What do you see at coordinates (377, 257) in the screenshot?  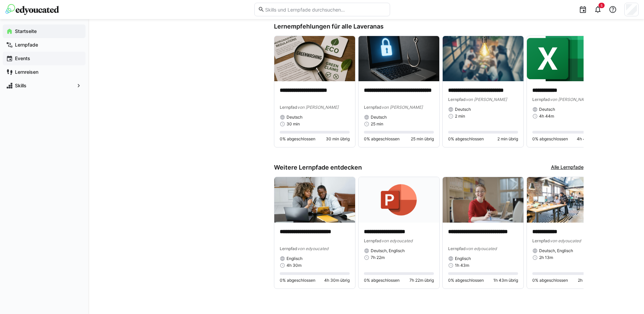 I see `span: 7h 22m` at bounding box center [377, 257].